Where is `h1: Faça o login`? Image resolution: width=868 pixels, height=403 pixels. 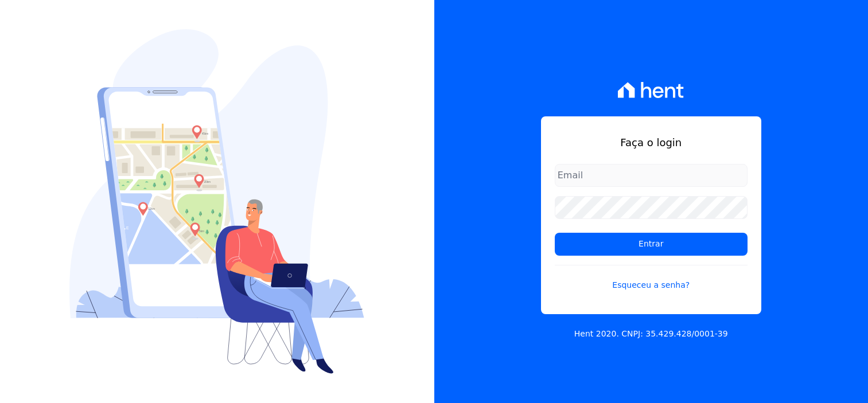 h1: Faça o login is located at coordinates (651, 142).